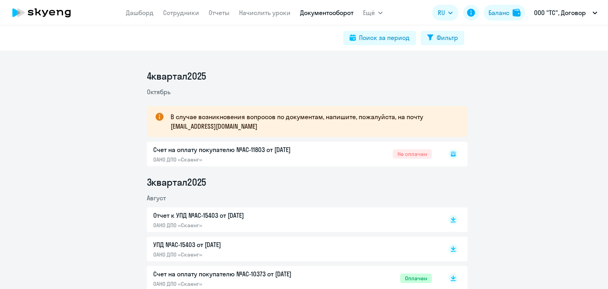 The height and width of the screenshot is (289, 608). What do you see at coordinates (140, 13) in the screenshot?
I see `a: Дашборд` at bounding box center [140, 13].